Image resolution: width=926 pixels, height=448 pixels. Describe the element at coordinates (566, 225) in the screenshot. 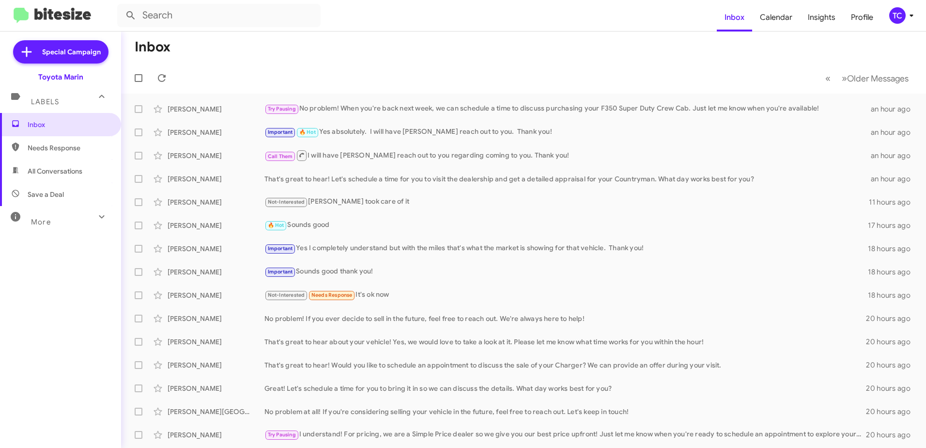

I see `div: Sounds good` at that location.